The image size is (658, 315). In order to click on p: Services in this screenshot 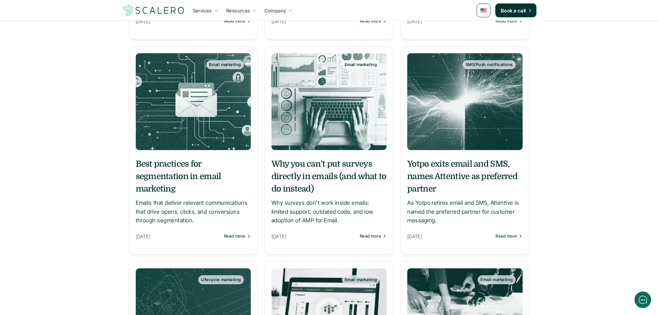, I will do `click(202, 10)`.